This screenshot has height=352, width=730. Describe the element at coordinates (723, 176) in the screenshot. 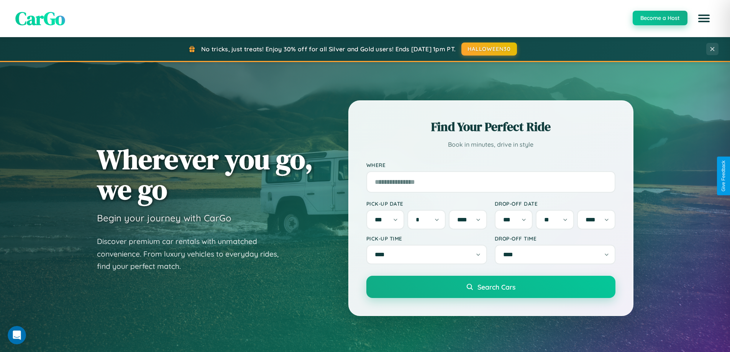

I see `div: Give Feedback` at that location.